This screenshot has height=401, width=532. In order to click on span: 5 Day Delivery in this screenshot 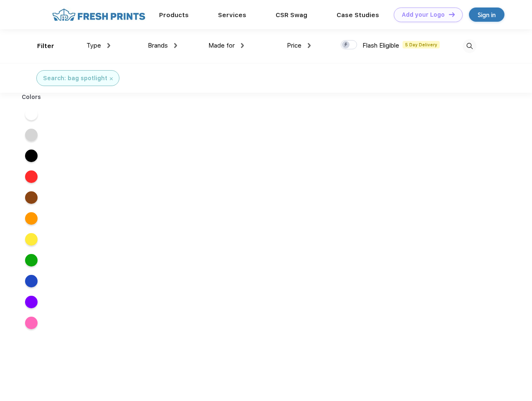, I will do `click(421, 45)`.